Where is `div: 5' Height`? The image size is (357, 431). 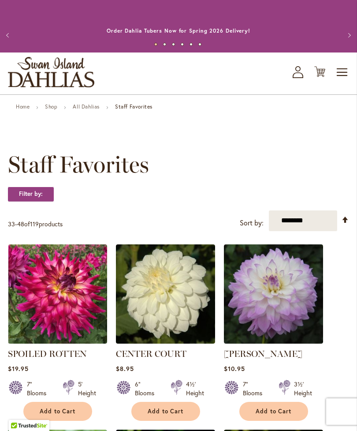
div: 5' Height is located at coordinates (87, 388).